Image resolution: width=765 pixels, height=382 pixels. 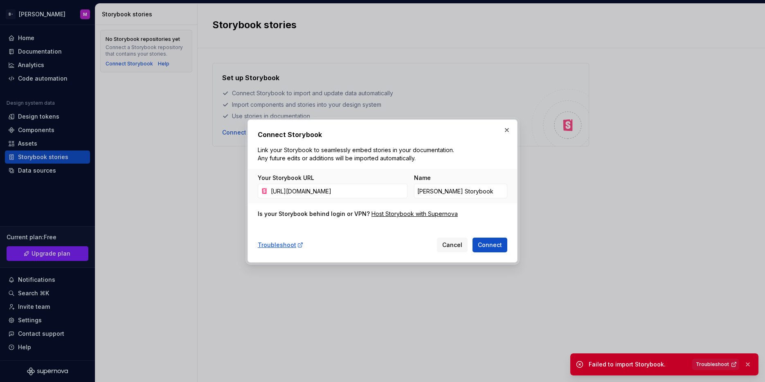 What do you see at coordinates (314, 214) in the screenshot?
I see `div: Is your Storybook behind login or VPN?` at bounding box center [314, 214].